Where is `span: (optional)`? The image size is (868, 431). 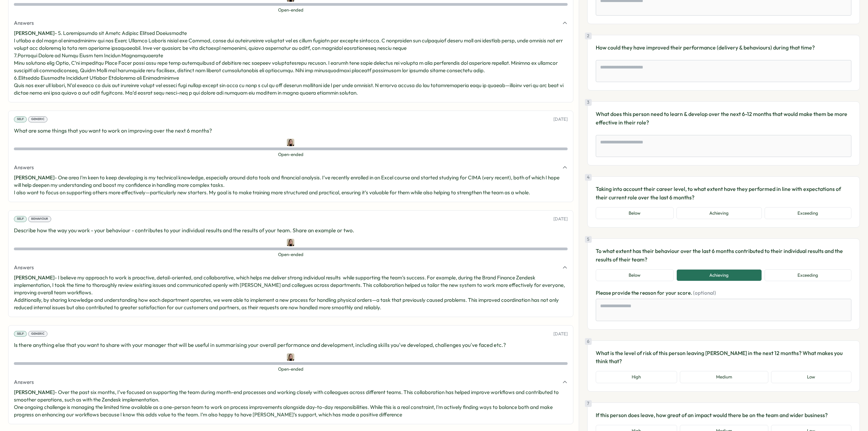 span: (optional) is located at coordinates (705, 292).